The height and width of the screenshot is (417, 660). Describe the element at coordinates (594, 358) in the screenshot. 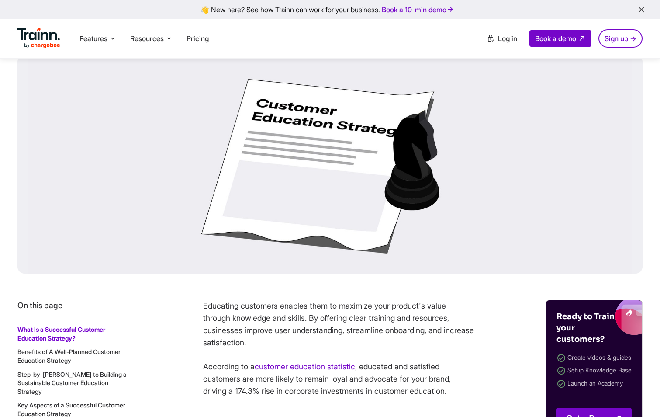

I see `li: Create videos & guides` at that location.